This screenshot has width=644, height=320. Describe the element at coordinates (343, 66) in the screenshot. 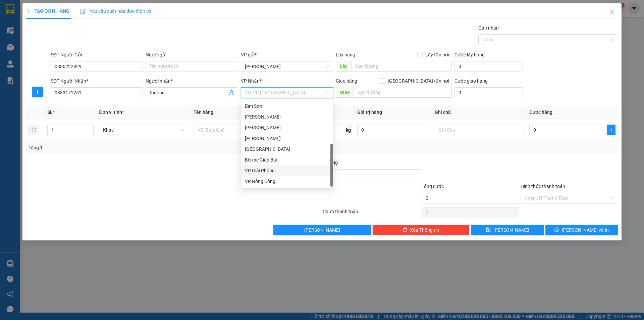

I see `span: Lấy` at that location.